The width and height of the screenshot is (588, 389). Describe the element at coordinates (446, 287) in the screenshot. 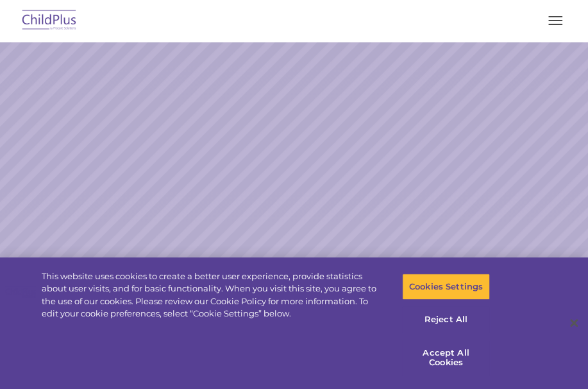

I see `button: Cookies Settings` at that location.